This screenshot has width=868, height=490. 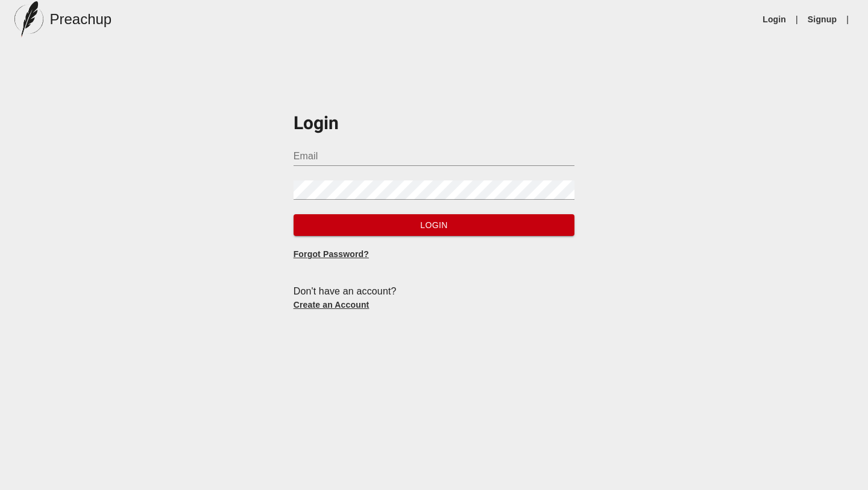 What do you see at coordinates (29, 19) in the screenshot?
I see `img: preachup-logo.png` at bounding box center [29, 19].